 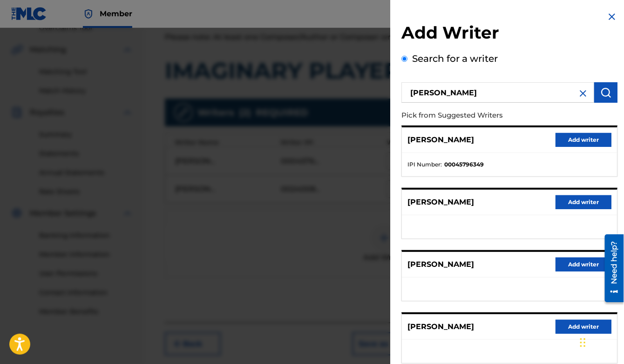 I want to click on span: IPI Number :, so click(x=424, y=164).